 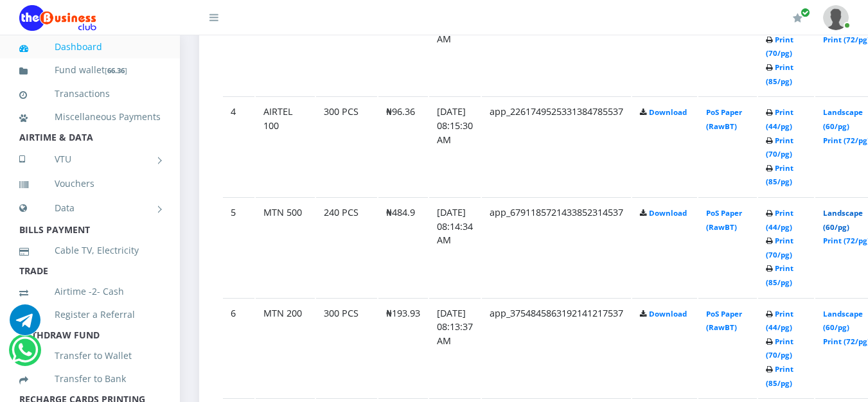 What do you see at coordinates (90, 117) in the screenshot?
I see `a: Miscellaneous Payments` at bounding box center [90, 117].